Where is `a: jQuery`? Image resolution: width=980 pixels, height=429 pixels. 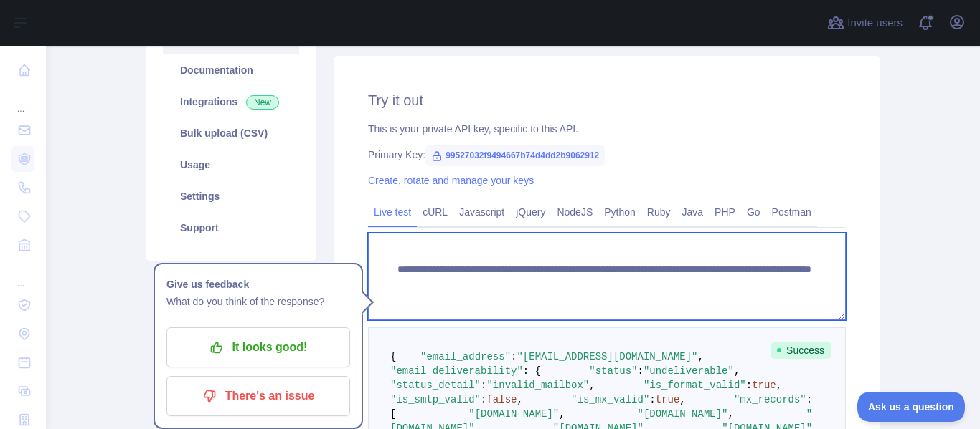
a: jQuery is located at coordinates (530, 212).